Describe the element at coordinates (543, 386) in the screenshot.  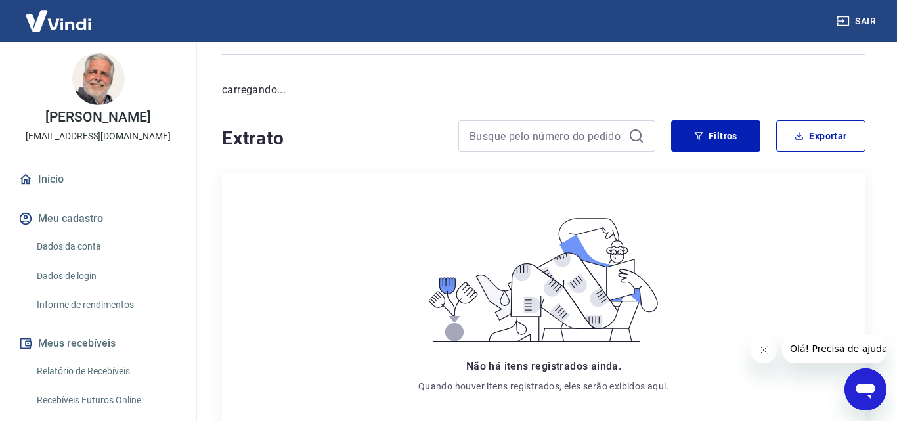
I see `p: Quando houver itens registrados, eles serão exibidos aqui.` at that location.